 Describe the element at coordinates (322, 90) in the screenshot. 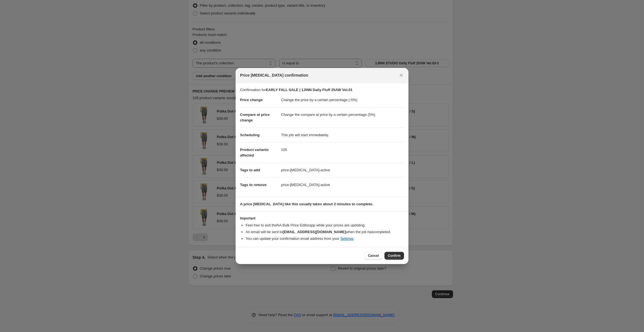

I see `p: Confirmation for` at that location.